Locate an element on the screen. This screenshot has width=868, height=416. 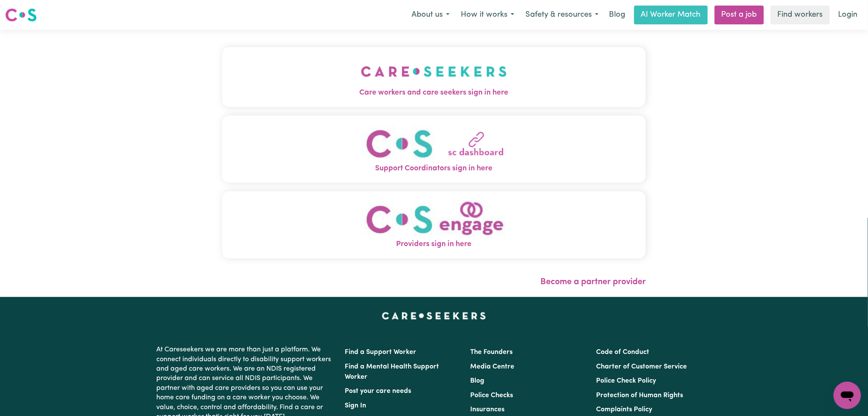
a: Login is located at coordinates (848, 15).